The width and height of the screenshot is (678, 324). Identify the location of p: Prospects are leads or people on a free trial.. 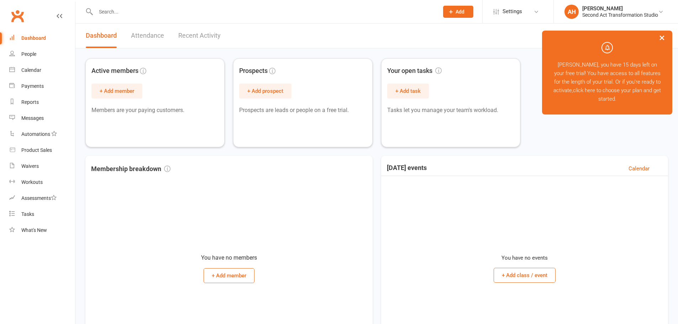
(302, 110).